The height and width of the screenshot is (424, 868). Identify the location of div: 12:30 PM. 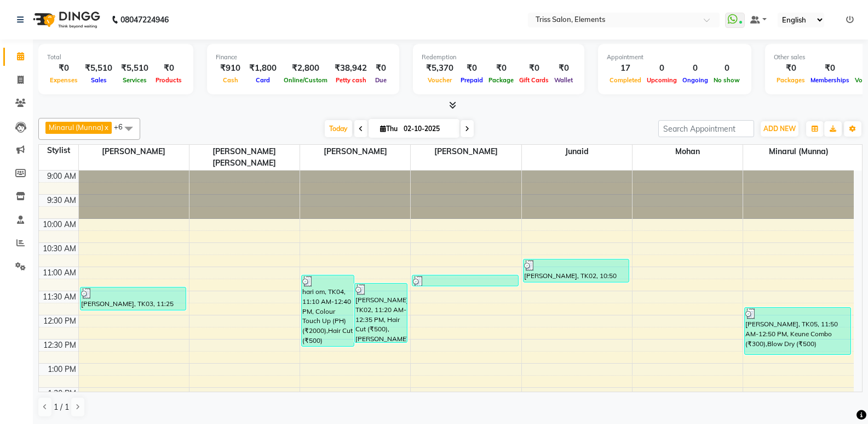
(59, 345).